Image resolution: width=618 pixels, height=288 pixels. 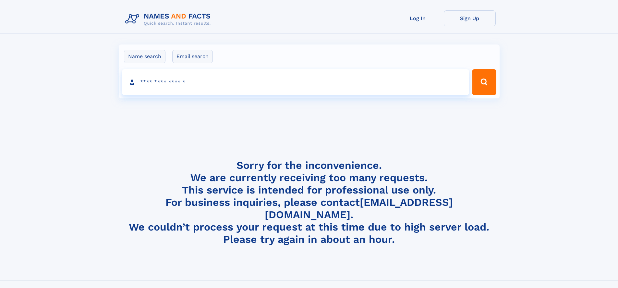 What do you see at coordinates (169, 19) in the screenshot?
I see `img: Logo Names and Facts` at bounding box center [169, 19].